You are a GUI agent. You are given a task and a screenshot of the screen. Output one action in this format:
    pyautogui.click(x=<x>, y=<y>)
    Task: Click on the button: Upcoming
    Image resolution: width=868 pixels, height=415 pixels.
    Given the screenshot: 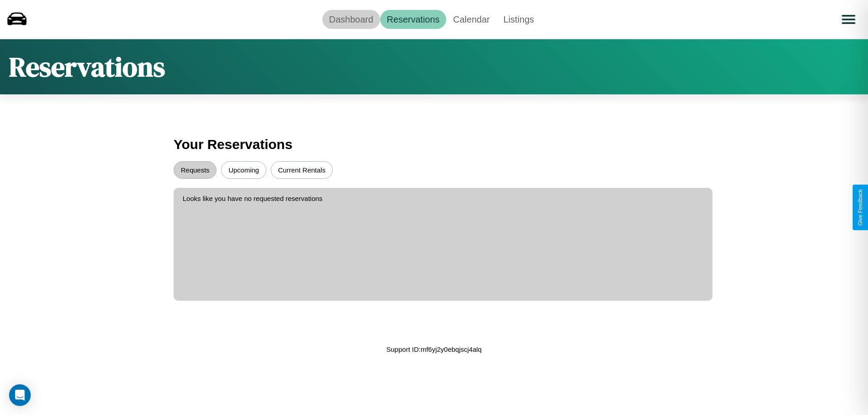 What is the action you would take?
    pyautogui.click(x=244, y=169)
    